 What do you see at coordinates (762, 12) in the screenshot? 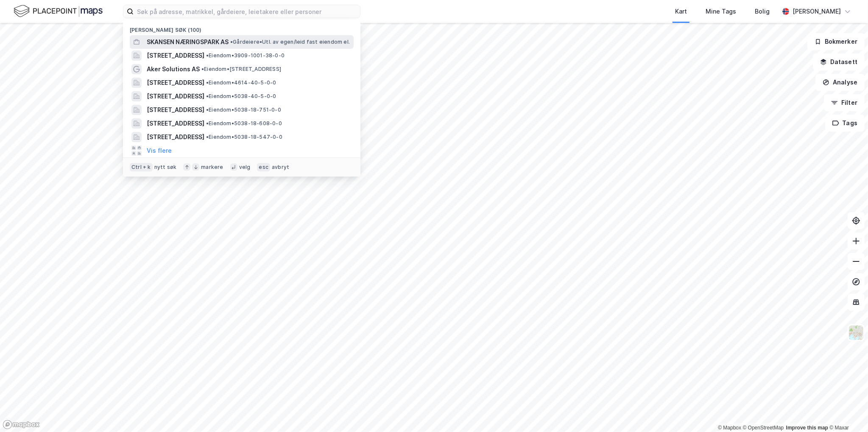
I see `div: Bolig` at bounding box center [762, 12].